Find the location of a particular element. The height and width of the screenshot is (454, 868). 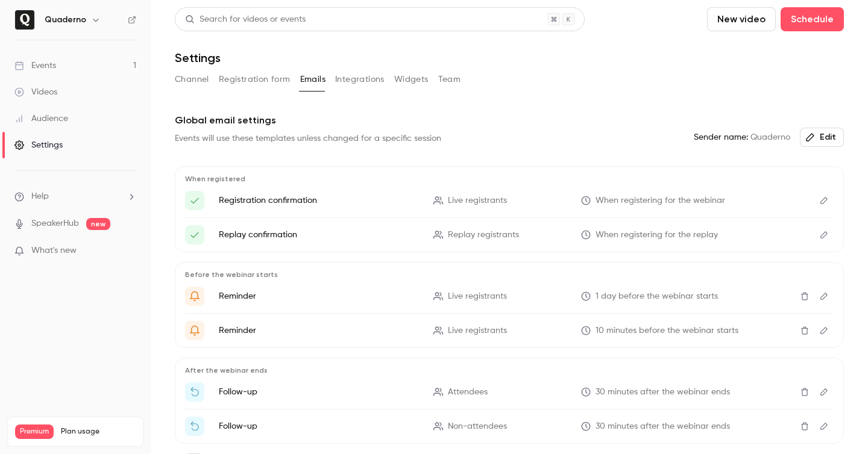

li: Get Ready for '{{ event_name }}' tomorrow! is located at coordinates (509, 297).